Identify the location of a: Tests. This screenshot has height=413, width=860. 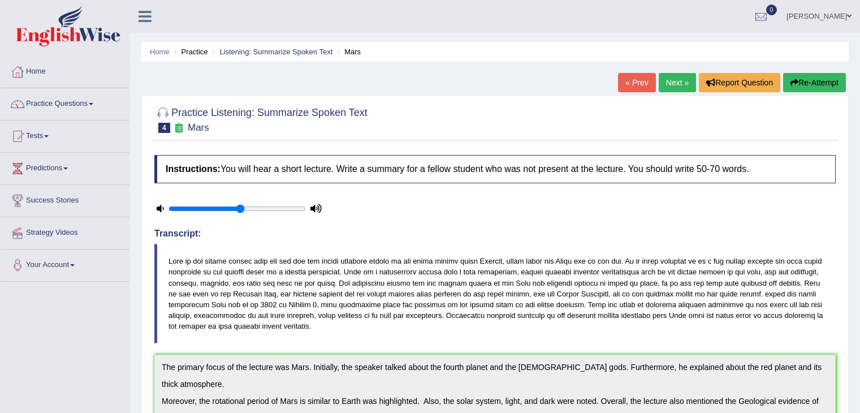
(65, 135).